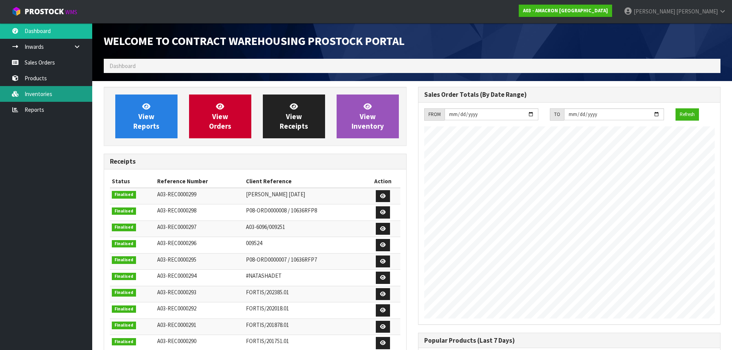  I want to click on th: Client Reference, so click(305, 181).